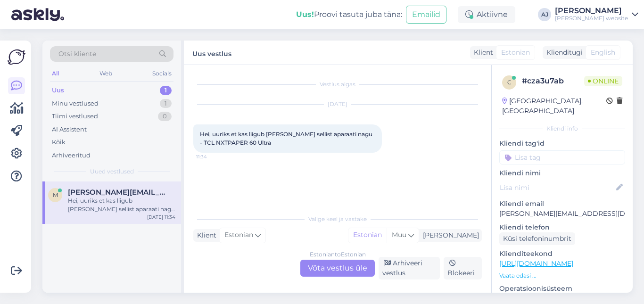 The image size is (644, 304). What do you see at coordinates (562, 128) in the screenshot?
I see `div: Kliendi info` at bounding box center [562, 128].